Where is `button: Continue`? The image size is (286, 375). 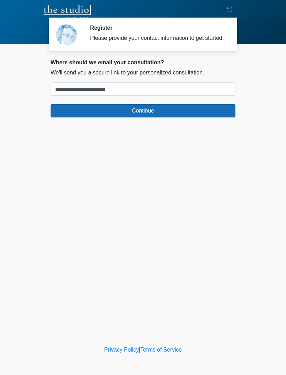 button: Continue is located at coordinates (143, 111).